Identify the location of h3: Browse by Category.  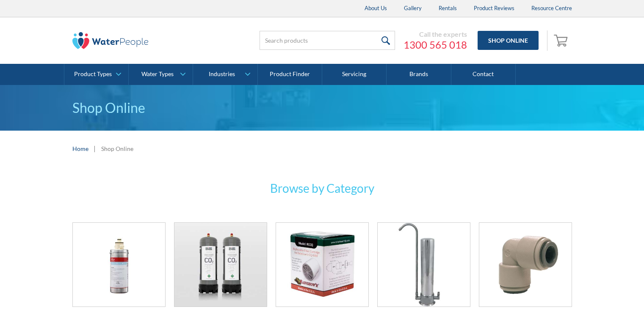
(322, 188).